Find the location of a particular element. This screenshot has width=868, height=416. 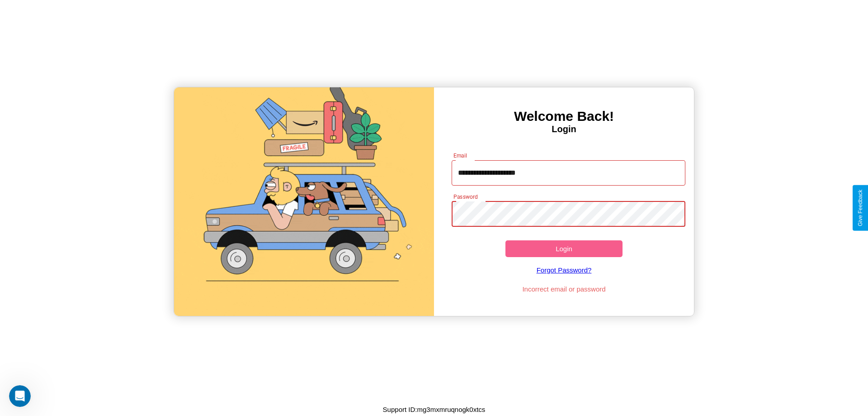

h4: Login is located at coordinates (564, 129).